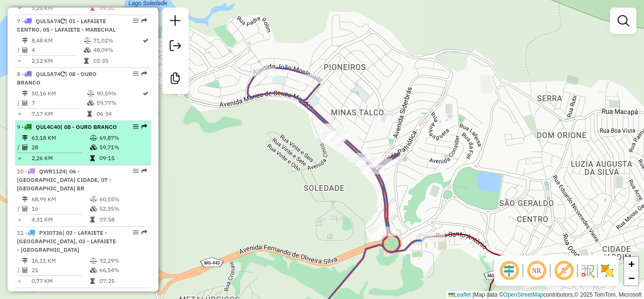  I want to click on td: 16,11 KM, so click(60, 260).